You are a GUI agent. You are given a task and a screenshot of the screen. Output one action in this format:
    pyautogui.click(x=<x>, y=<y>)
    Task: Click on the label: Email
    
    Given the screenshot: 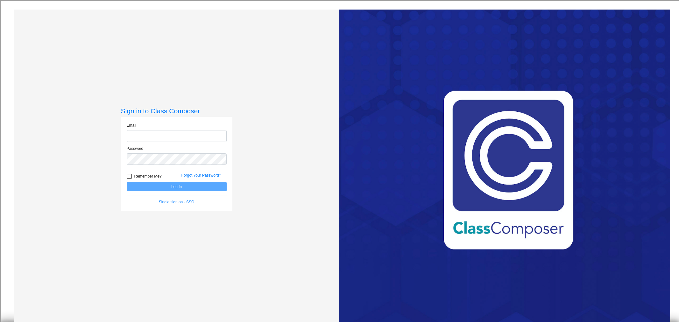 What is the action you would take?
    pyautogui.click(x=131, y=125)
    